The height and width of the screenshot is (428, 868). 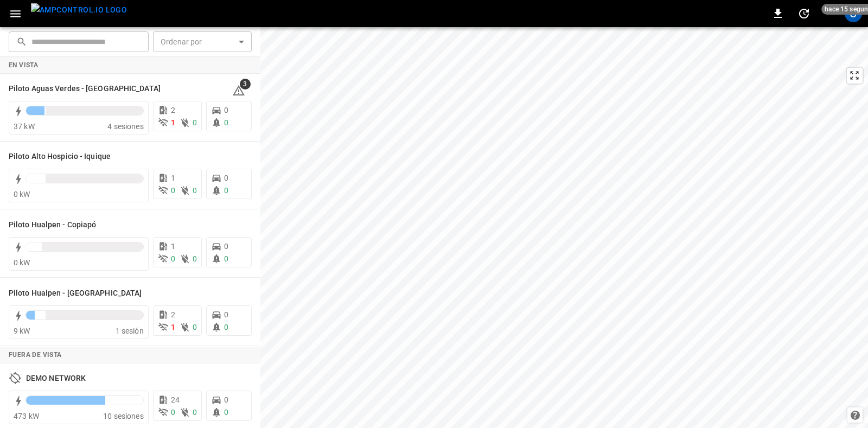 I want to click on span: 10 sesiones, so click(x=123, y=416).